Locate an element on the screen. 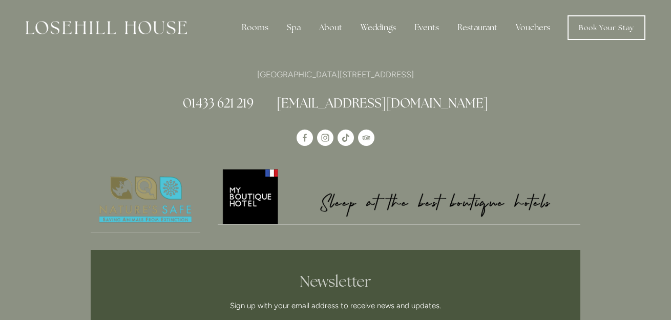 Image resolution: width=671 pixels, height=320 pixels. div: Spa is located at coordinates (293, 28).